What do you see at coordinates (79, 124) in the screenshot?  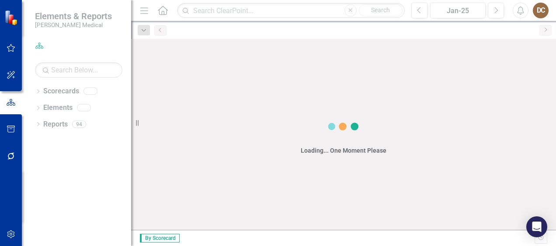 I see `div: 94` at bounding box center [79, 124].